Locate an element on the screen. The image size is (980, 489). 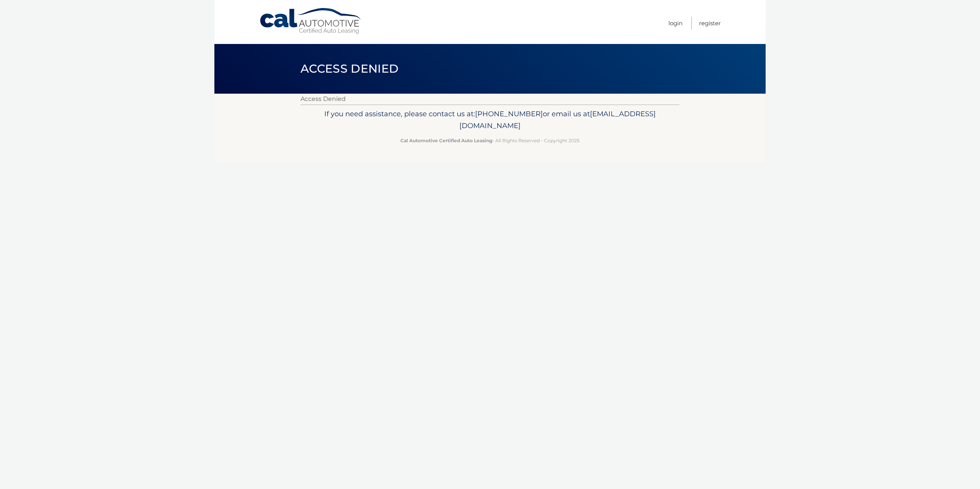
a: Cal Automotive is located at coordinates (311, 21).